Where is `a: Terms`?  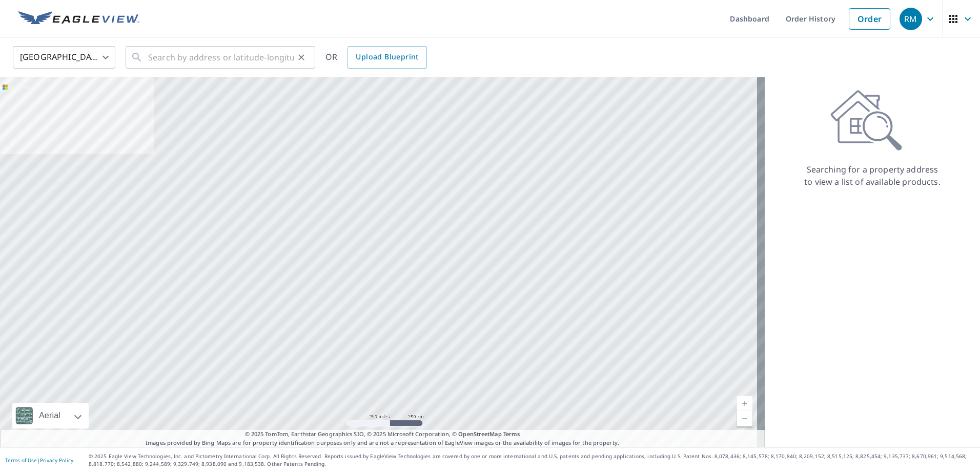
a: Terms is located at coordinates (511, 434).